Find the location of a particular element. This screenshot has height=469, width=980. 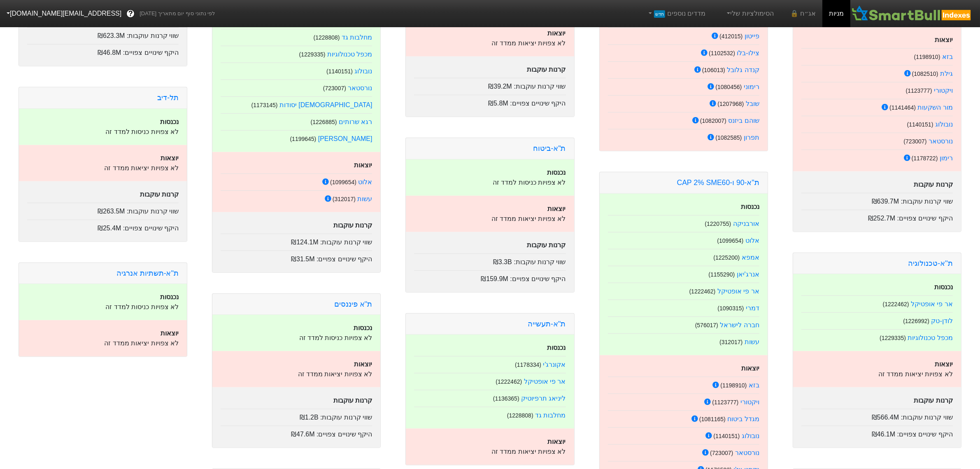

span: ₪639.7M is located at coordinates (885, 201).